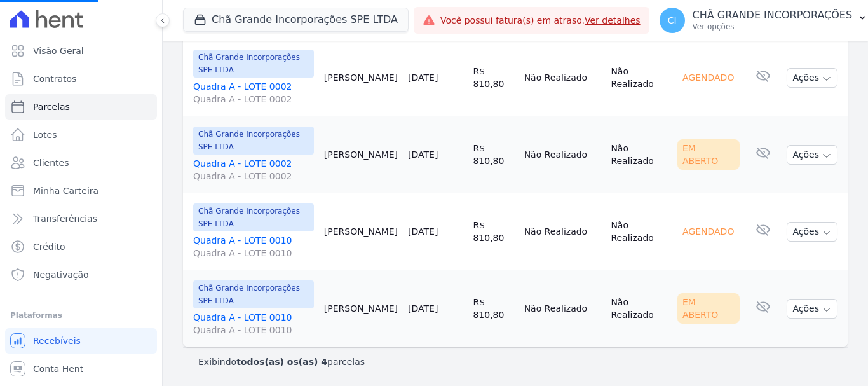 The image size is (868, 386). I want to click on a: Lotes, so click(81, 135).